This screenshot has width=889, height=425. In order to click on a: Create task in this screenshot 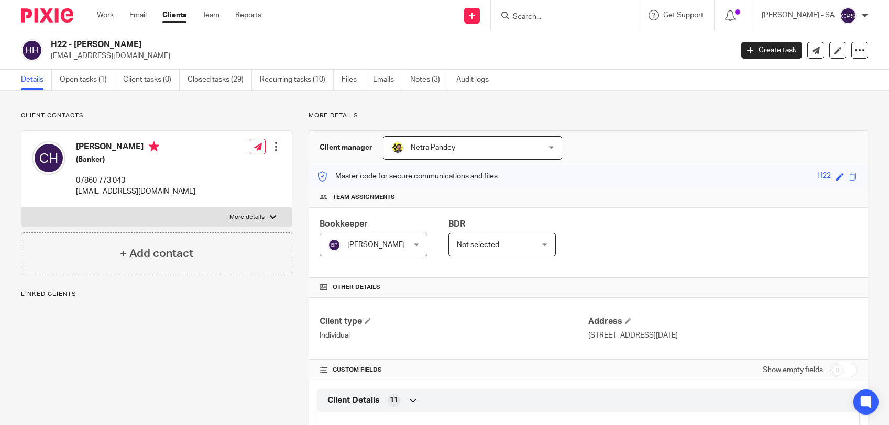, I will do `click(772, 50)`.